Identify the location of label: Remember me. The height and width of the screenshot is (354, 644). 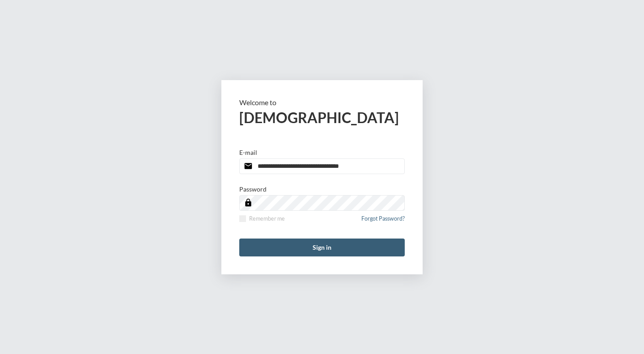
(262, 218).